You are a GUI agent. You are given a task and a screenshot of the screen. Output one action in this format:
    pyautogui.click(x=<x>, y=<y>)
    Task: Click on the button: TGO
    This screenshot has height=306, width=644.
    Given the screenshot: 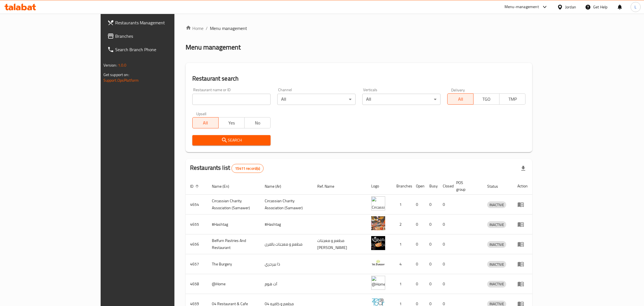 What is the action you would take?
    pyautogui.click(x=487, y=99)
    